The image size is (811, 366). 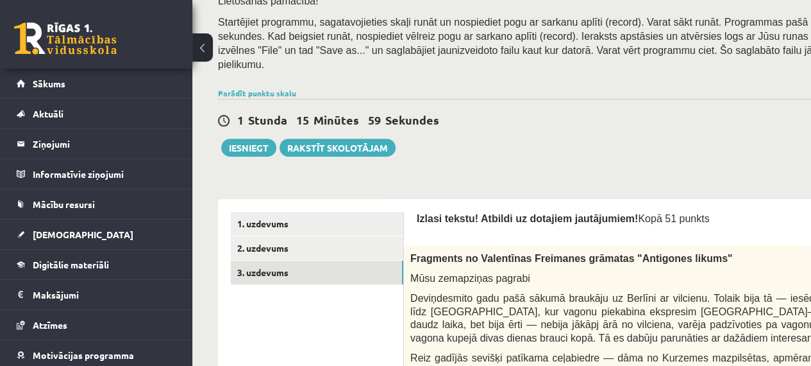 What do you see at coordinates (571, 258) in the screenshot?
I see `span: Fragments no Valentīnas Freimanes grāmatas "Antigones likums"` at bounding box center [571, 258].